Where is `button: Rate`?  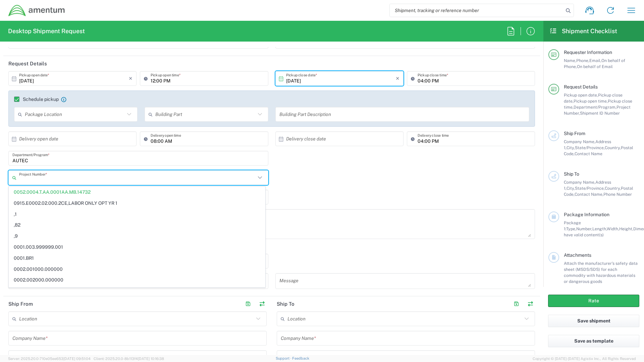
button: Rate is located at coordinates (594, 301).